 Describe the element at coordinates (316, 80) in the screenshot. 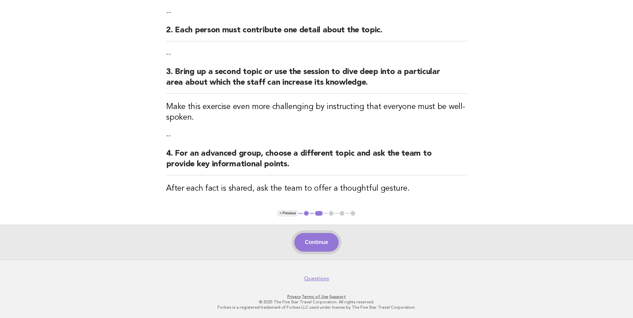

I see `h2: 3. Bring up a second topic or use the session to dive deep into a particular area about which the...` at that location.